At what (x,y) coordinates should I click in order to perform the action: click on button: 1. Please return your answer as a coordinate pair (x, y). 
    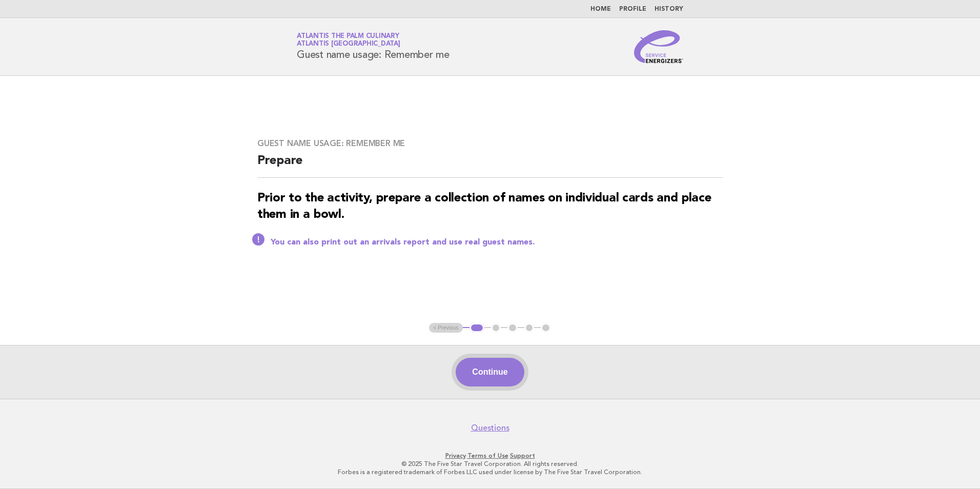
    Looking at the image, I should click on (477, 328).